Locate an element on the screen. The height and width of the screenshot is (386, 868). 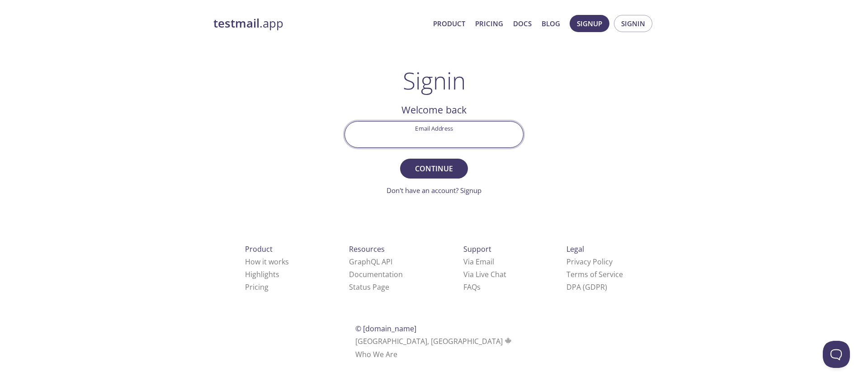
a: Via Live Chat is located at coordinates (485, 274).